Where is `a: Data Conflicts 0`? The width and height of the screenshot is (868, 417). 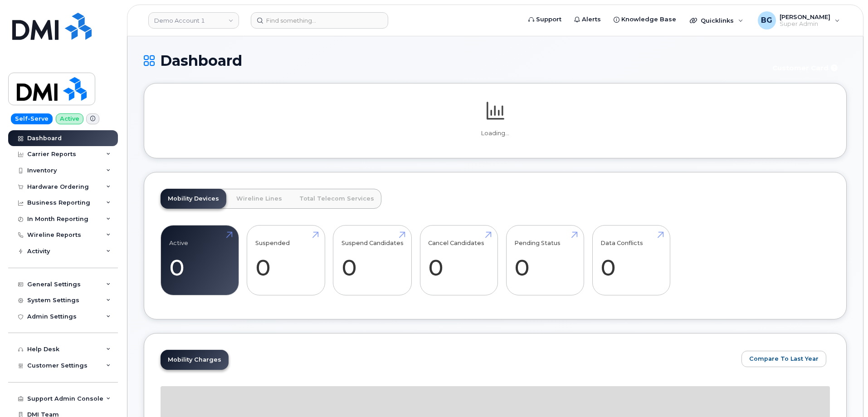 a: Data Conflicts 0 is located at coordinates (631, 260).